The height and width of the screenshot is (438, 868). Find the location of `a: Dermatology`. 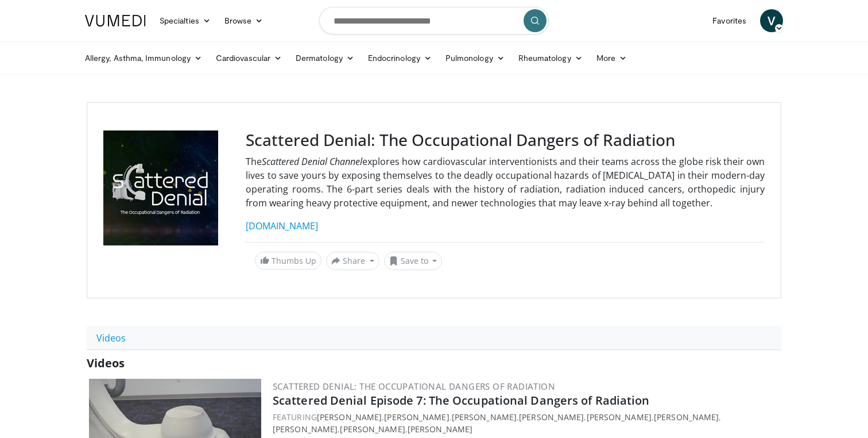

a: Dermatology is located at coordinates (325, 58).